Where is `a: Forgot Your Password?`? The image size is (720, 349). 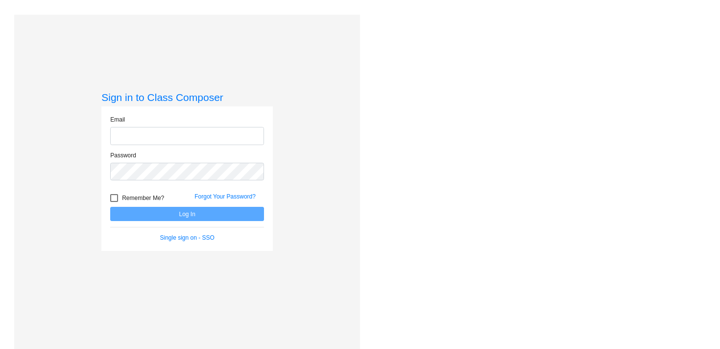
a: Forgot Your Password? is located at coordinates (225, 197).